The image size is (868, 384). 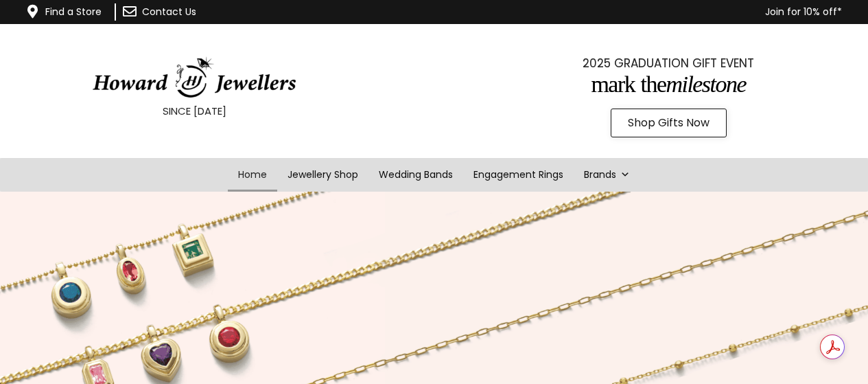 What do you see at coordinates (73, 12) in the screenshot?
I see `a: Find a Store` at bounding box center [73, 12].